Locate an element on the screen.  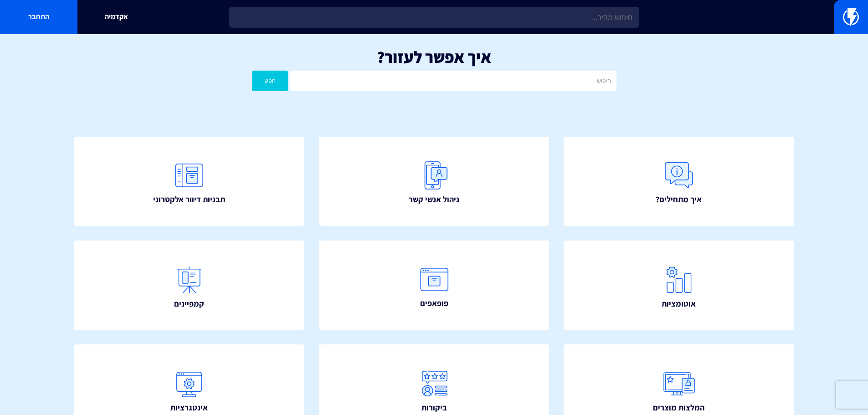
a: תבניות דיוור אלקטרוני is located at coordinates (190, 181).